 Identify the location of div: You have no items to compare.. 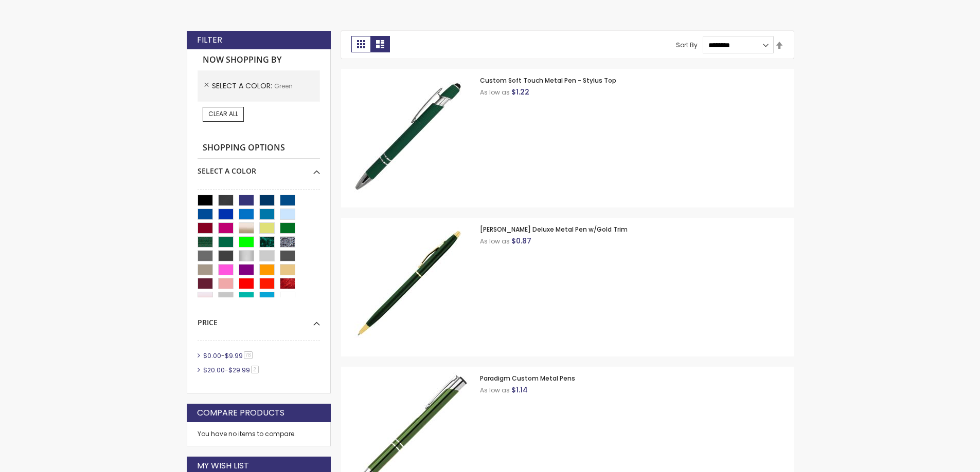
(259, 434).